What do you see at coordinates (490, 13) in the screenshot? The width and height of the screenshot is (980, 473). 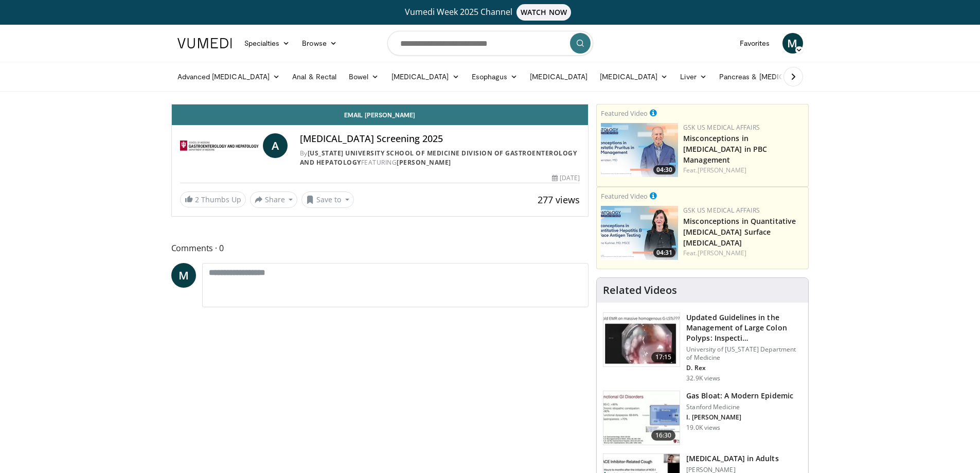 I see `a: Vumedi Week 2025 ChannelWATCH NOW` at bounding box center [490, 13].